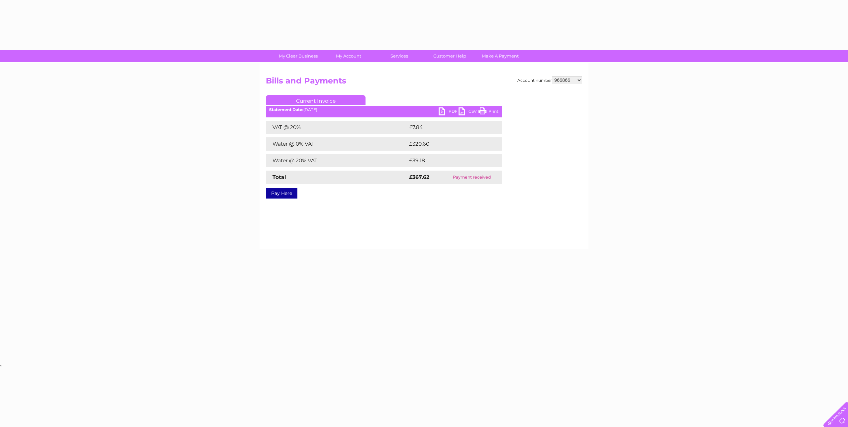 The height and width of the screenshot is (427, 848). Describe the element at coordinates (349, 56) in the screenshot. I see `a: My Account` at that location.